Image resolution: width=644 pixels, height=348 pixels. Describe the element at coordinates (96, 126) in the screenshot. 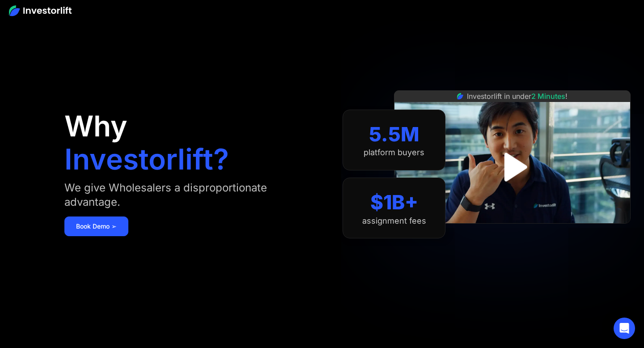

I see `h1: Why` at that location.